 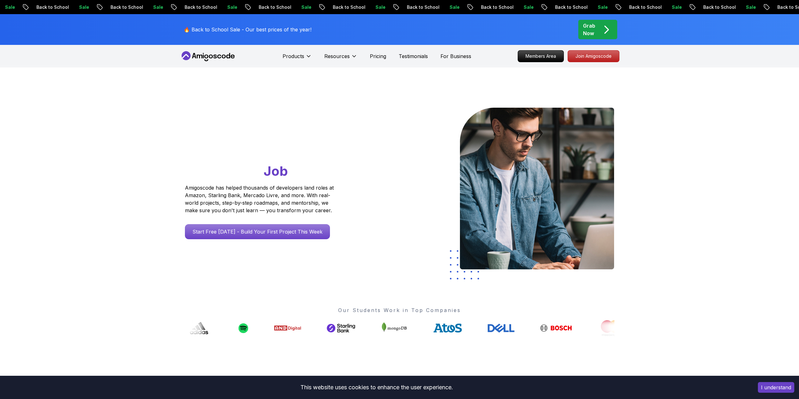 What do you see at coordinates (413, 56) in the screenshot?
I see `a: Testimonials` at bounding box center [413, 56].